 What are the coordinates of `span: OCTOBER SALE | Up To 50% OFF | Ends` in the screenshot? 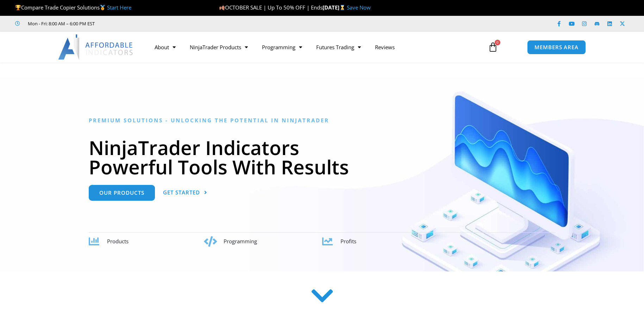 It's located at (271, 8).